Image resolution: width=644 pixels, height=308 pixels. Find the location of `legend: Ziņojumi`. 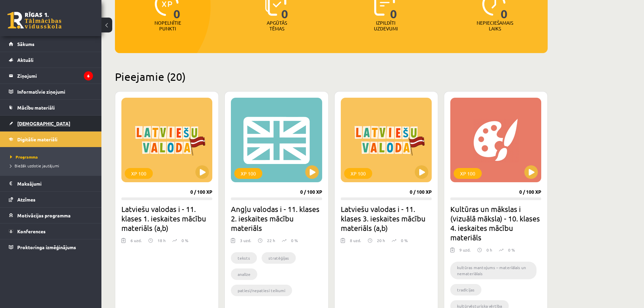

legend: Ziņojumi is located at coordinates (55, 76).